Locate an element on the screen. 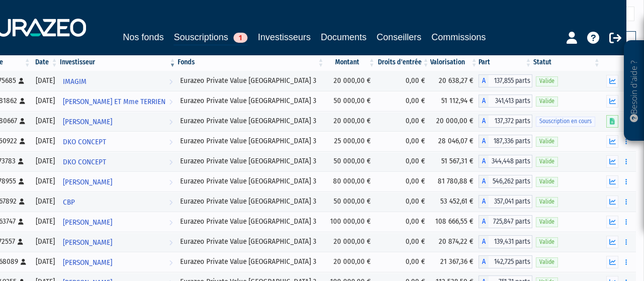 The width and height of the screenshot is (644, 281). th: Valorisation: activer pour trier la colonne par ordre croissant is located at coordinates (454, 62).